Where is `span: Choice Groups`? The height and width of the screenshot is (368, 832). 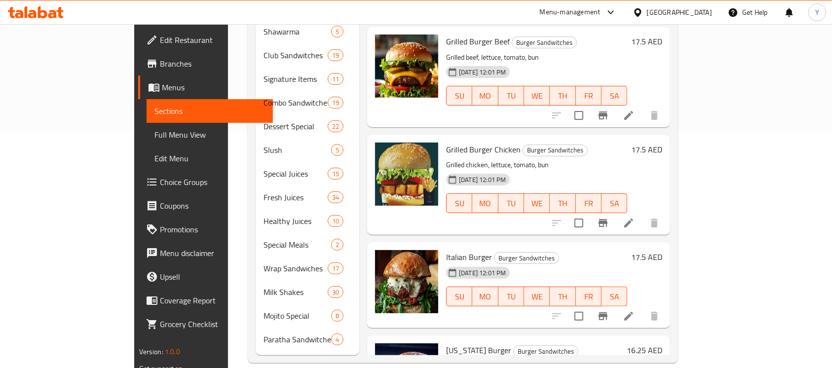
span: Choice Groups is located at coordinates (213, 182).